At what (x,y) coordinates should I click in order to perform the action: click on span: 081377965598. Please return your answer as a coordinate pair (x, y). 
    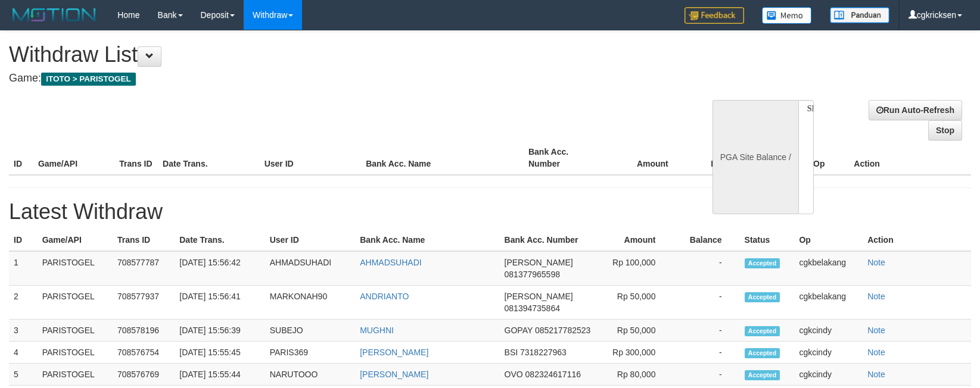
    Looking at the image, I should click on (532, 274).